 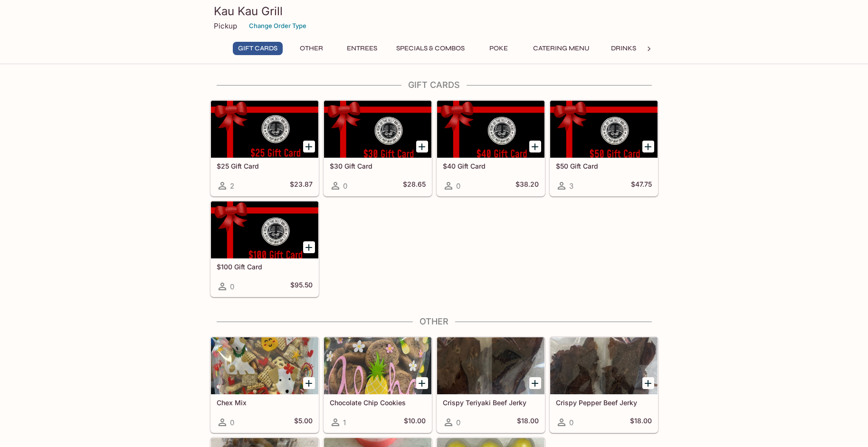 What do you see at coordinates (527, 186) in the screenshot?
I see `h5: $38.20` at bounding box center [527, 186].